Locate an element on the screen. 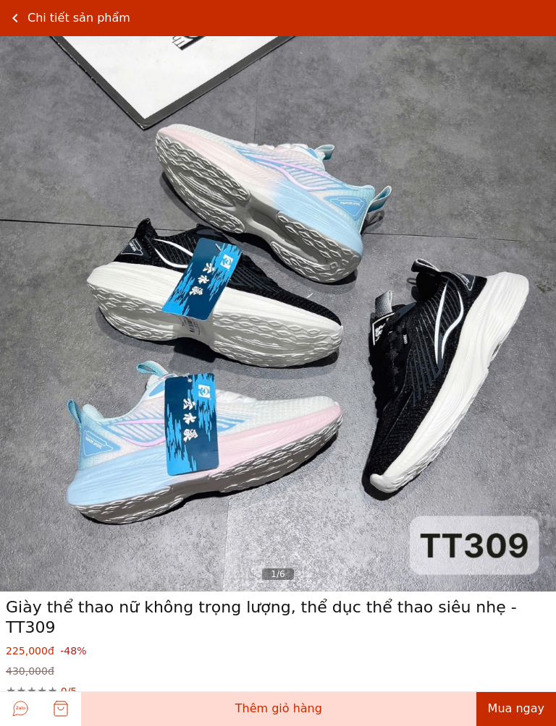 The width and height of the screenshot is (556, 726). span: 430,000 đ is located at coordinates (278, 671).